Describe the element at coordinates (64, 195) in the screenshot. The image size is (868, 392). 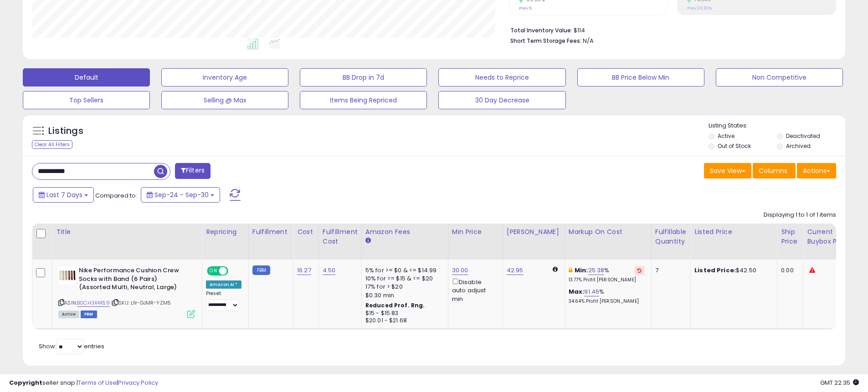
I see `span: Last 7 Days` at that location.